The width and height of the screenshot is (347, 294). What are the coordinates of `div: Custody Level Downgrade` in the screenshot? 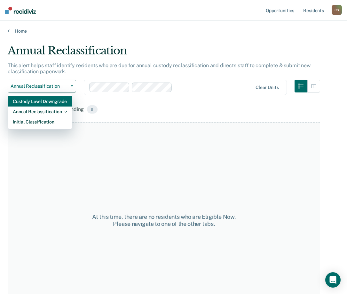 It's located at (40, 101).